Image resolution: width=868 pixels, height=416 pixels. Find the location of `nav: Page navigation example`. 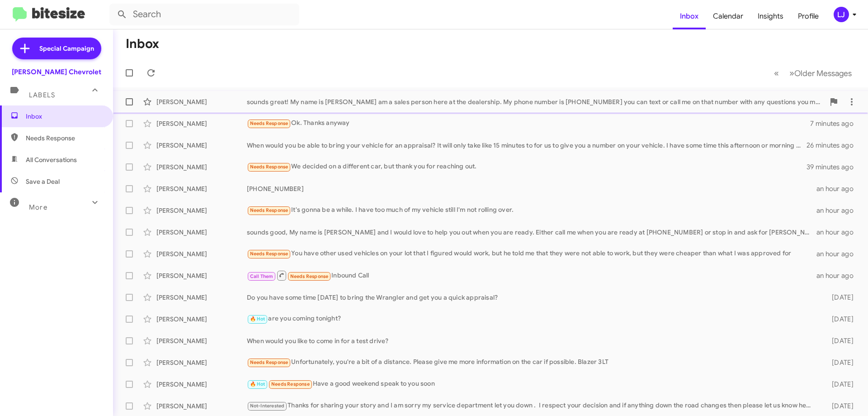

nav: Page navigation example is located at coordinates (813, 73).